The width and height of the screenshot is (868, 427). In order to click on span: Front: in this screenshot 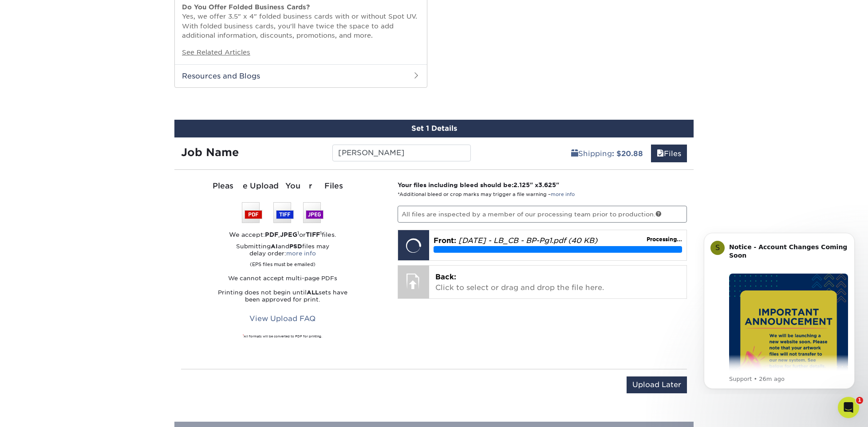, I will do `click(444, 240)`.